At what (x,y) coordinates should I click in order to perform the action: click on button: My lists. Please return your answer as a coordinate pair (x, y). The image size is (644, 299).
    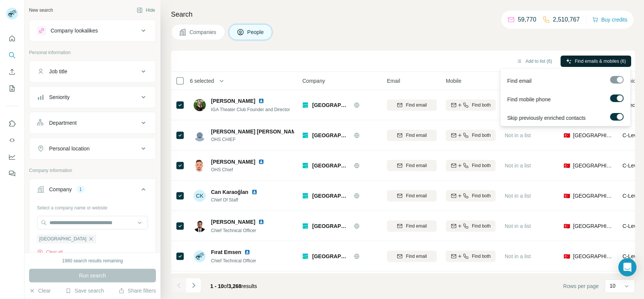
    Looking at the image, I should click on (12, 88).